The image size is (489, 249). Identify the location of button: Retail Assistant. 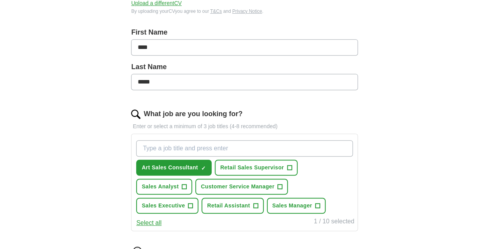
(232, 206).